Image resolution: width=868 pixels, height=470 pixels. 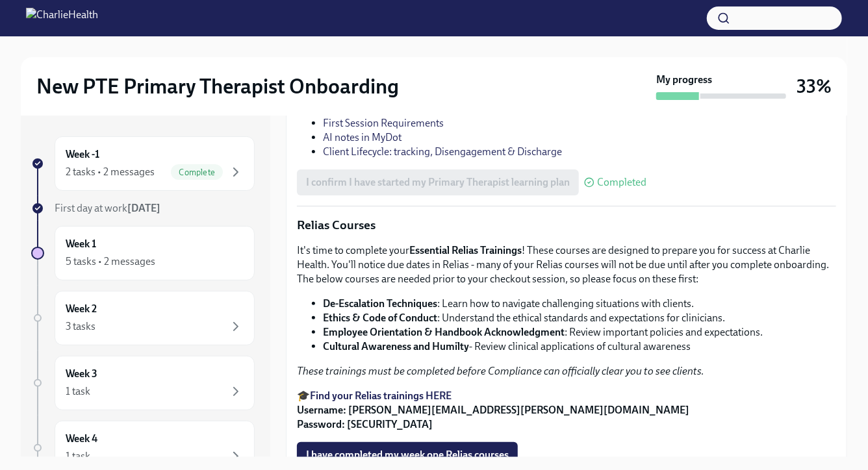 I want to click on strong: Cultural Awareness and Humilty, so click(x=396, y=346).